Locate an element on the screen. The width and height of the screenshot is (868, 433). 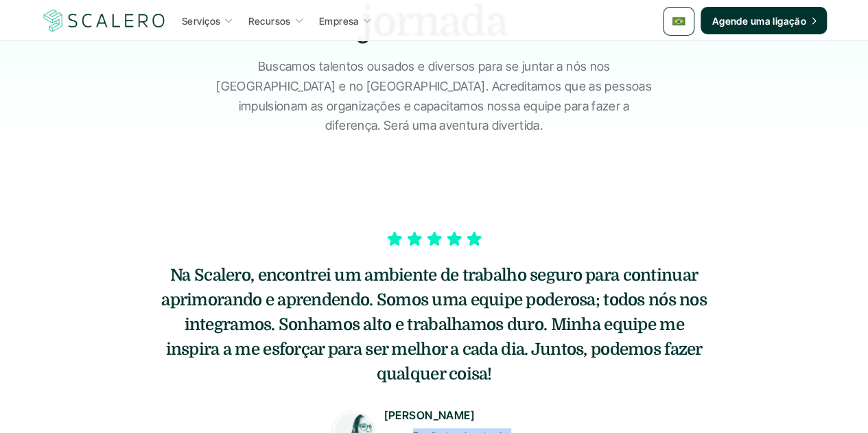
a: Scalero company logotype is located at coordinates (104, 21).